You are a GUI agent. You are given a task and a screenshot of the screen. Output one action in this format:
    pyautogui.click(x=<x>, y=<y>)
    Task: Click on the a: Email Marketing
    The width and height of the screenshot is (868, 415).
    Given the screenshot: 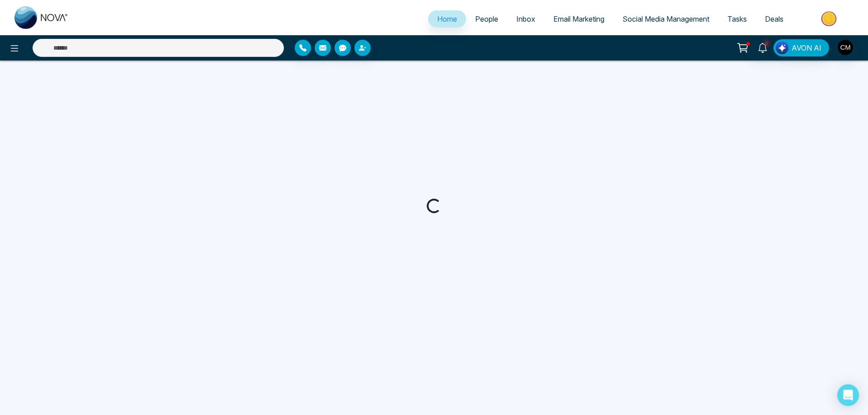 What is the action you would take?
    pyautogui.click(x=579, y=19)
    